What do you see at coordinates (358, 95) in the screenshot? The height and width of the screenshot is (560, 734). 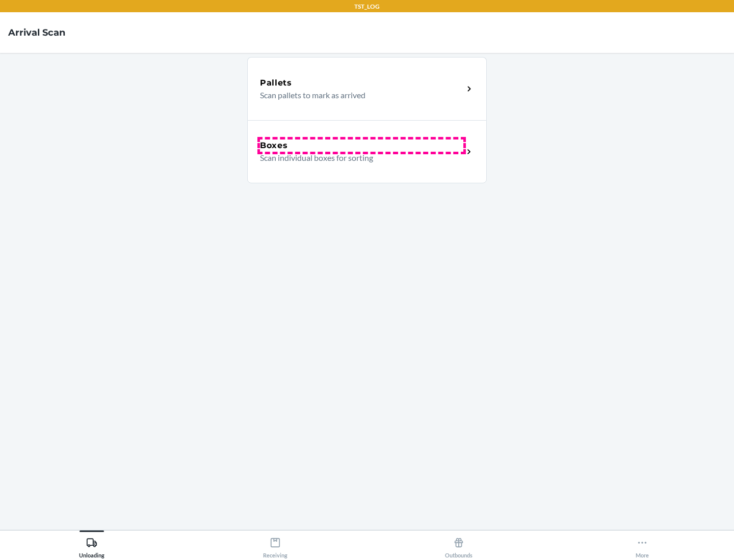 I see `p: Scan pallets to mark as arrived` at bounding box center [358, 95].